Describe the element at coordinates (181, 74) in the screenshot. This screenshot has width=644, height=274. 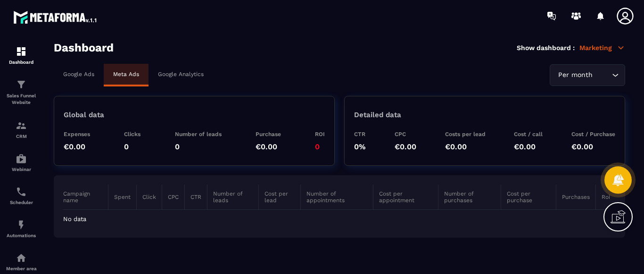
I see `p: Google Analytics` at that location.